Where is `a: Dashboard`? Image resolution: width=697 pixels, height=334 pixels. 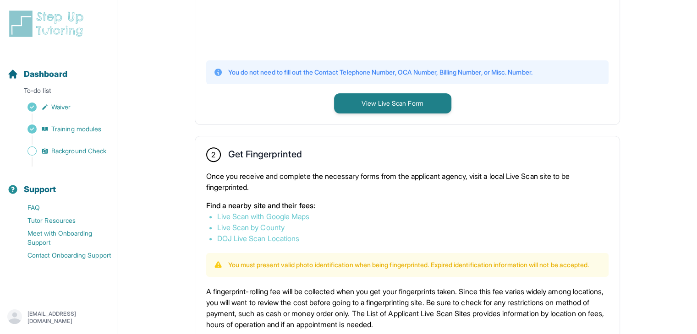
a: Dashboard is located at coordinates (37, 74).